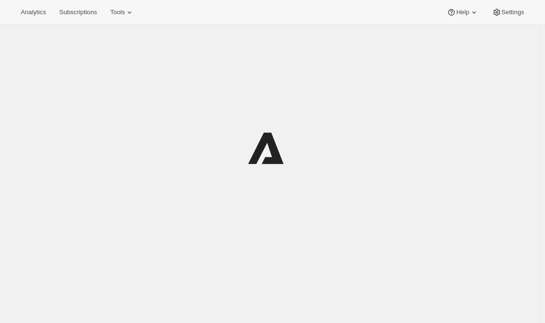  I want to click on button: Tools, so click(122, 12).